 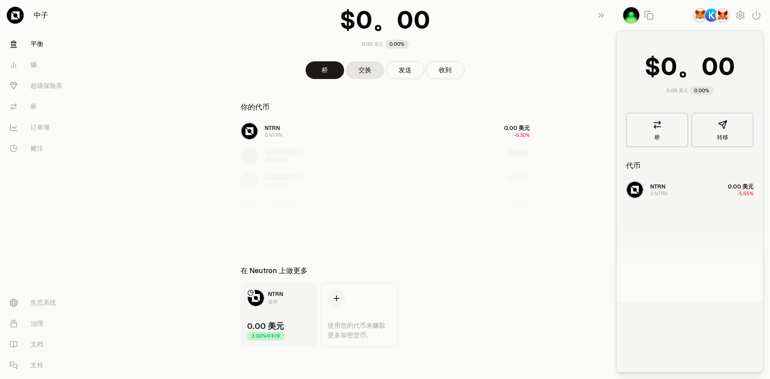 I want to click on font: 你的代币, so click(x=255, y=107).